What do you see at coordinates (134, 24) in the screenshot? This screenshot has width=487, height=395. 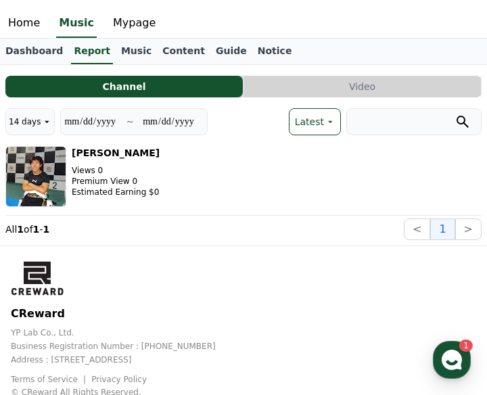 I see `a: Mypage` at bounding box center [134, 24].